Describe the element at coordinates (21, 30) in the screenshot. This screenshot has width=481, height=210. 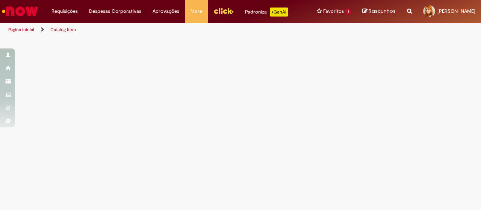
I see `a: Página inicial` at that location.